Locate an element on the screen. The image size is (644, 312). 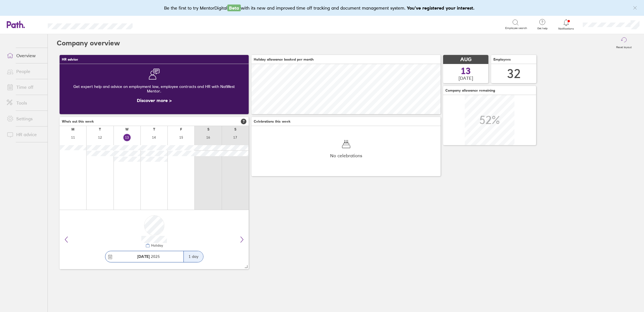
span: Who's out this week is located at coordinates (78, 121).